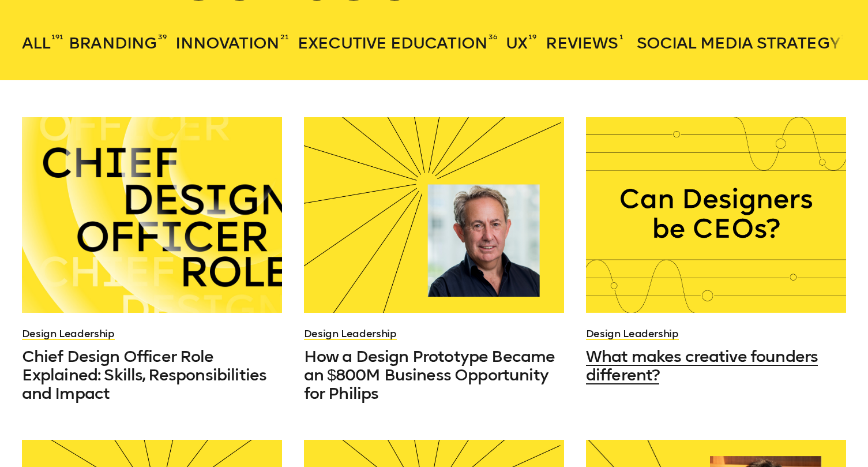 The width and height of the screenshot is (868, 467). Describe the element at coordinates (36, 43) in the screenshot. I see `span: All` at that location.